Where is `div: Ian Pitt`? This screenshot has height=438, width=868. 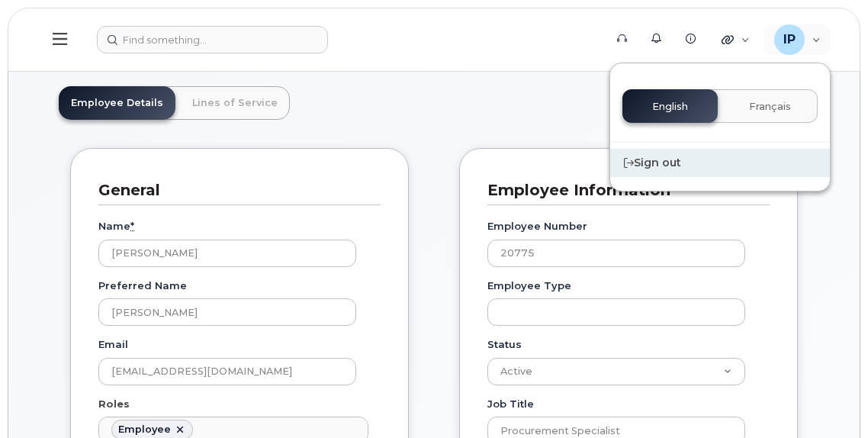 div: Ian Pitt is located at coordinates (797, 40).